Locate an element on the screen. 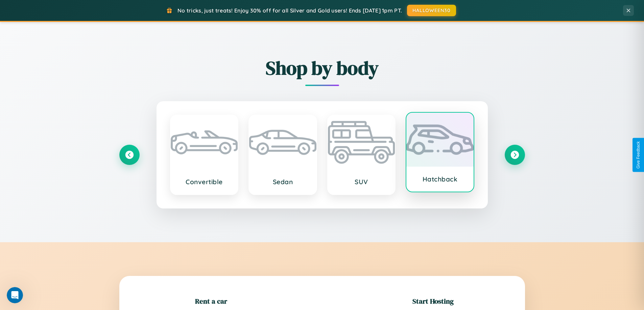  div: Give Feedback is located at coordinates (638, 155).